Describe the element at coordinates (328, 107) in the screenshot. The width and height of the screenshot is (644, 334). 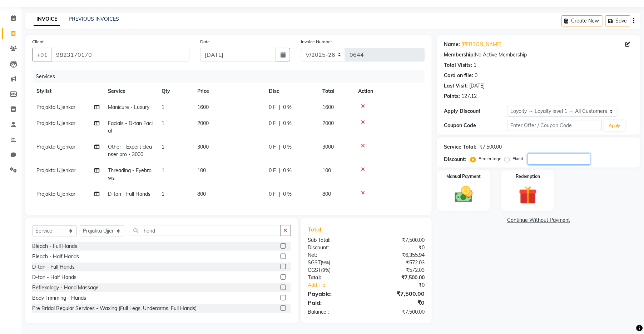
I see `span: 1600` at that location.